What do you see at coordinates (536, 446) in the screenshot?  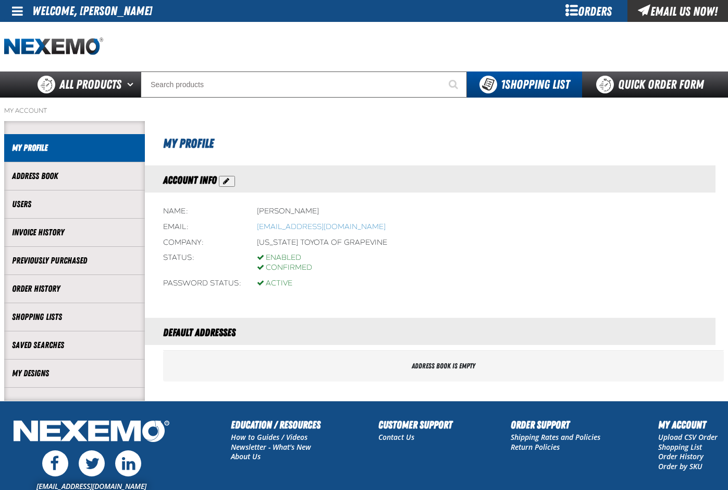 I see `a: Return Policies` at bounding box center [536, 446].